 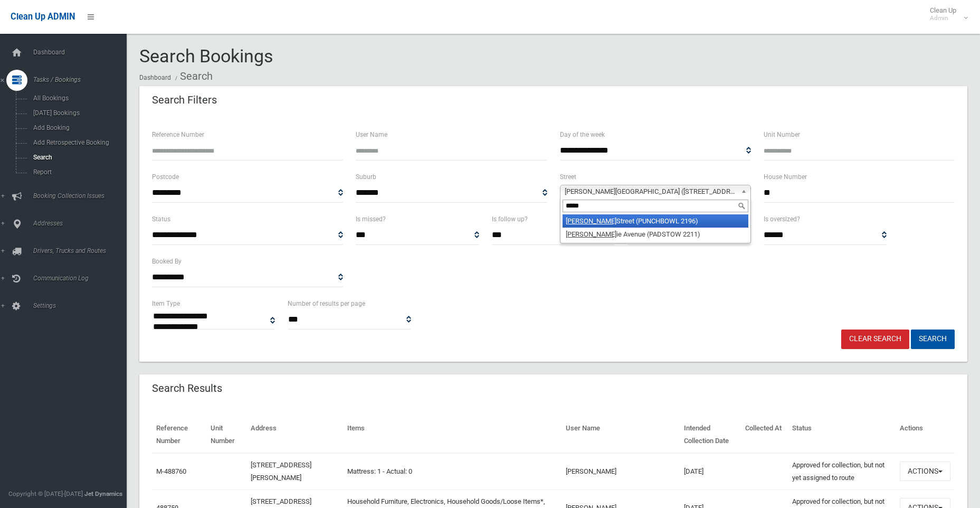 What do you see at coordinates (82, 79) in the screenshot?
I see `span: Tasks / Bookings` at bounding box center [82, 79].